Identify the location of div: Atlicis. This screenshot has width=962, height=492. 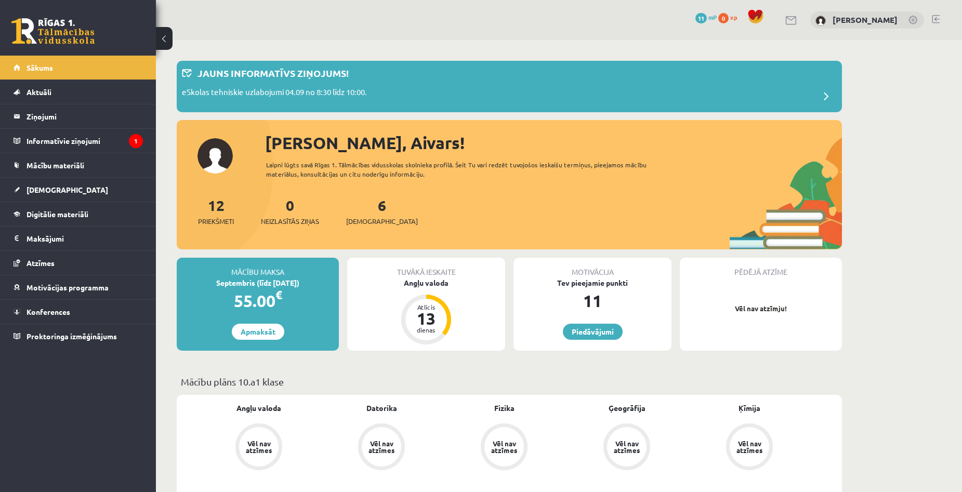
(426, 307).